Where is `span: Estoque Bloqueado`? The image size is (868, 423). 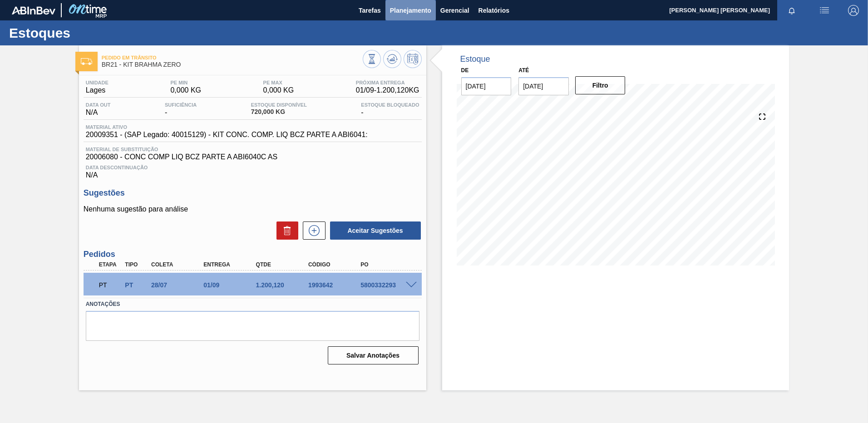
span: Estoque Bloqueado is located at coordinates (390, 105).